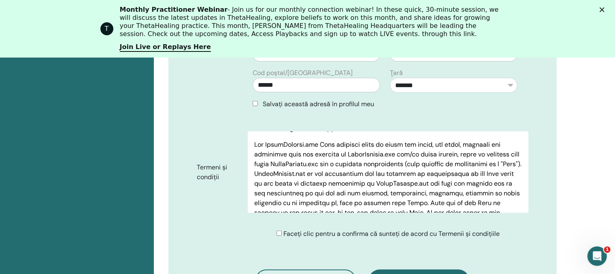 The width and height of the screenshot is (615, 274). What do you see at coordinates (107, 29) in the screenshot?
I see `div: Profile image for ThetaHealing` at bounding box center [107, 29].